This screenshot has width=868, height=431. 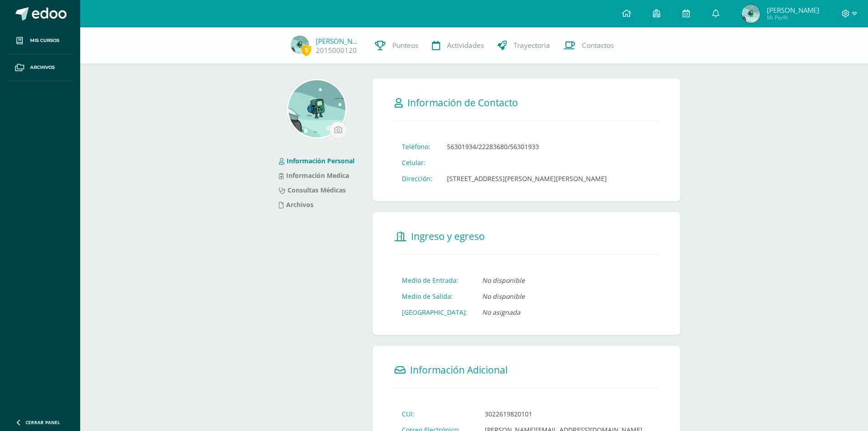 I want to click on span: Cerrar panel, so click(x=43, y=422).